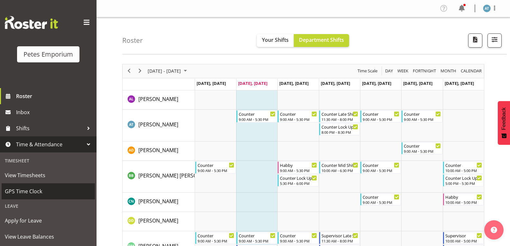  What do you see at coordinates (298, 238) in the screenshot?
I see `div: David McAuley"s event - Counter Begin From Wednesday, August 13, 2025 at 9:00:00 AM GMT+12:00 End...` at bounding box center [298, 238].